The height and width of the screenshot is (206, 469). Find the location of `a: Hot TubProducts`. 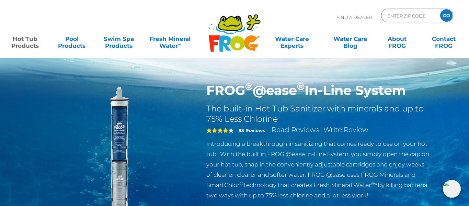

a: Hot TubProducts is located at coordinates (25, 39).